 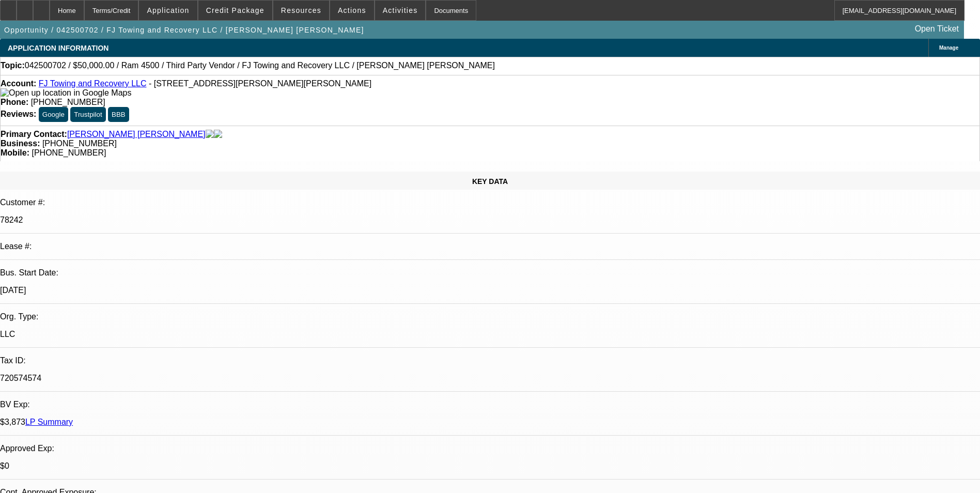 What do you see at coordinates (168, 10) in the screenshot?
I see `button: Application` at bounding box center [168, 10].